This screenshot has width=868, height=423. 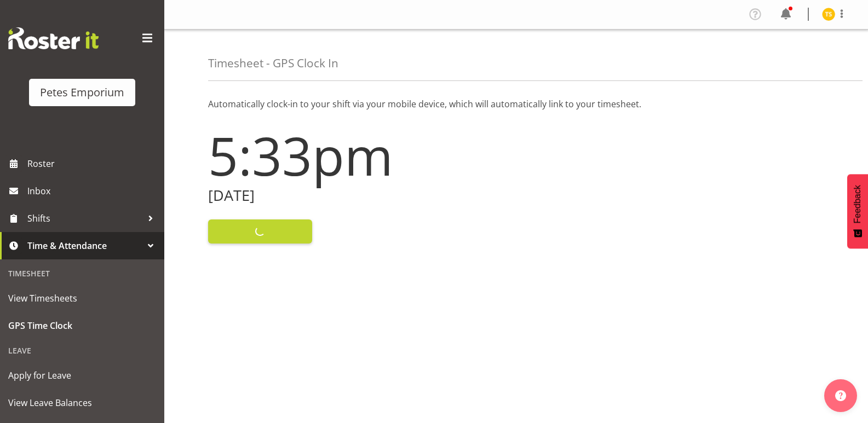 What do you see at coordinates (273, 62) in the screenshot?
I see `h4: Timesheet - GPS Clock In` at bounding box center [273, 62].